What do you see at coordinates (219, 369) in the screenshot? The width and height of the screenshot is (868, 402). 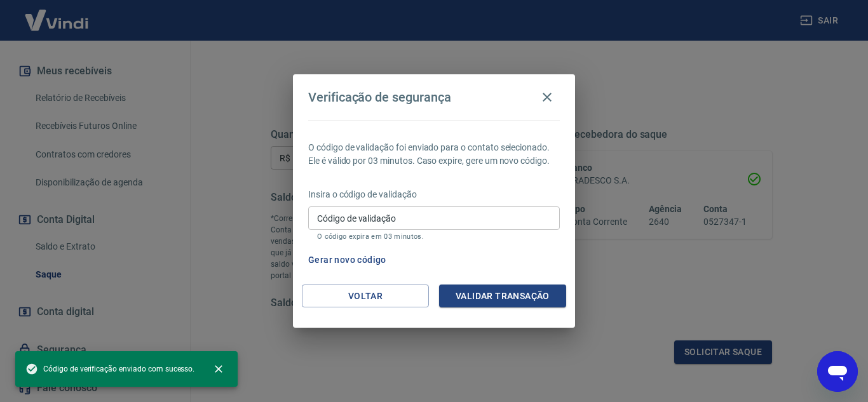 I see `button: close` at bounding box center [219, 369].